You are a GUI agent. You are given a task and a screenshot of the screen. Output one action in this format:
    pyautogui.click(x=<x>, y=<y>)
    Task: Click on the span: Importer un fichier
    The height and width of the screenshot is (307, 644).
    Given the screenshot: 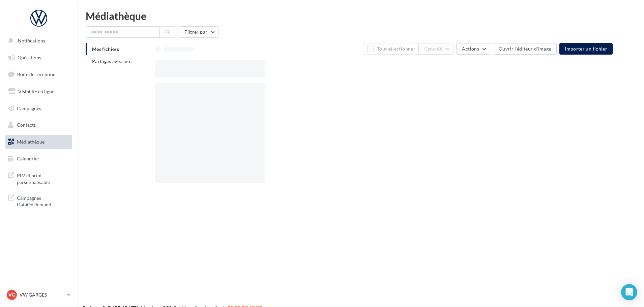 What is the action you would take?
    pyautogui.click(x=586, y=48)
    